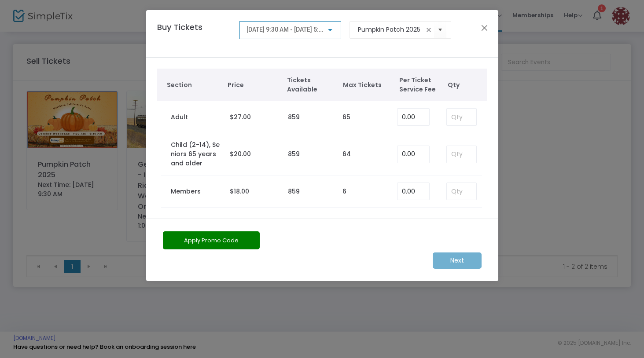 The image size is (644, 358). Describe the element at coordinates (484, 28) in the screenshot. I see `button: Close` at that location.